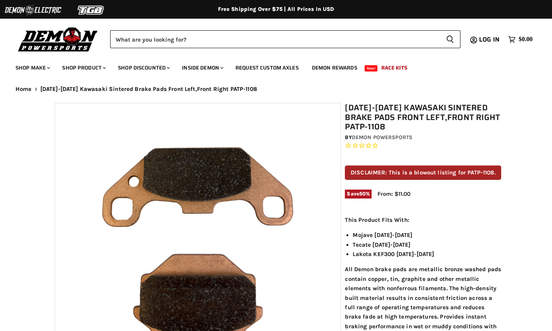 The height and width of the screenshot is (331, 552). Describe the element at coordinates (382, 137) in the screenshot. I see `a: Demon Powersports` at that location.